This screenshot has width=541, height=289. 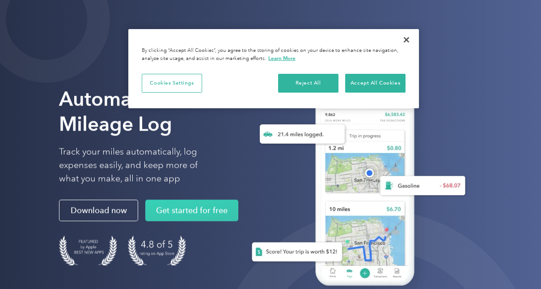 What do you see at coordinates (172, 83) in the screenshot?
I see `button: Cookies Settings` at bounding box center [172, 83].